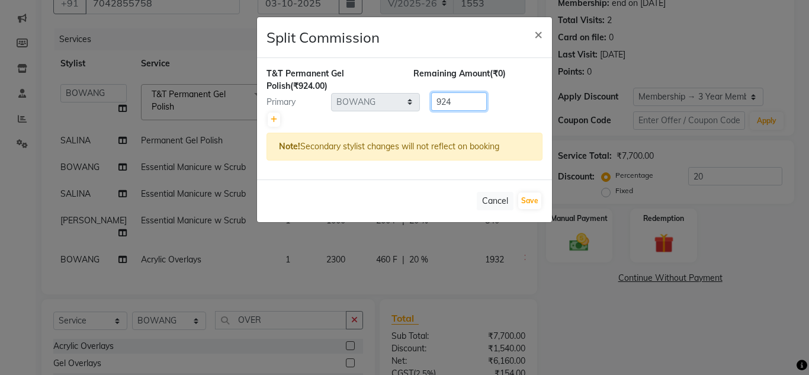  What do you see at coordinates (308, 86) in the screenshot?
I see `span: (₹924.00)` at bounding box center [308, 86].